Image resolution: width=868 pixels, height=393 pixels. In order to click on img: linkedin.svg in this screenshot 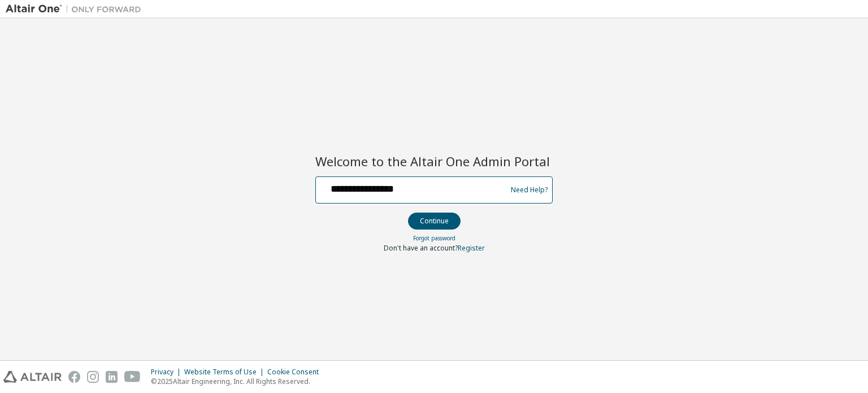, I will do `click(112, 376)`.